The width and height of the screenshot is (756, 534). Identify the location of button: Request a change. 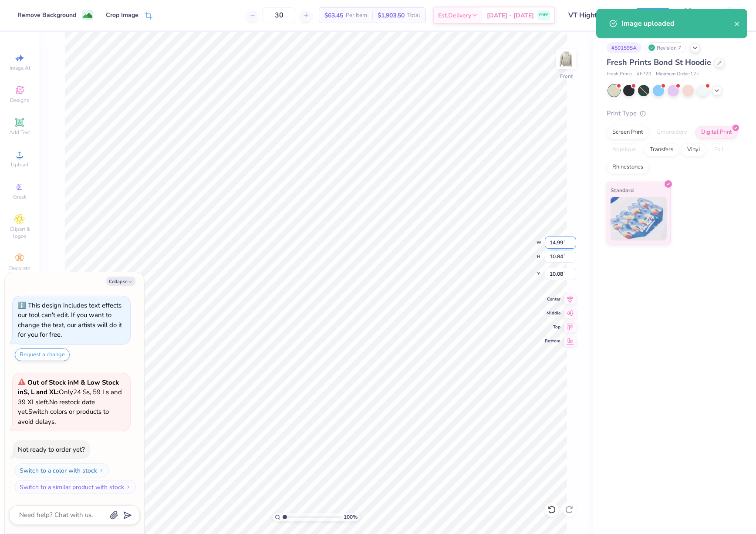
(42, 355).